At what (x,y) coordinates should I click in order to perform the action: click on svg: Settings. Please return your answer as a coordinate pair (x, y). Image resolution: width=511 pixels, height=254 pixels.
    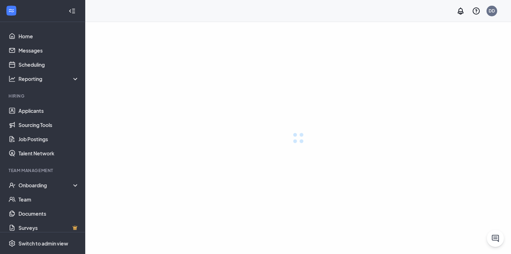
    Looking at the image, I should click on (12, 244).